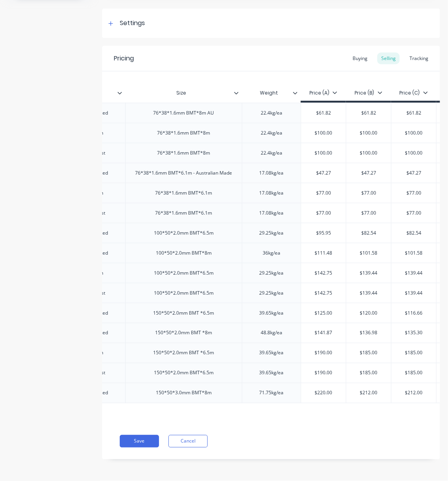  I want to click on div: $111.48, so click(323, 253).